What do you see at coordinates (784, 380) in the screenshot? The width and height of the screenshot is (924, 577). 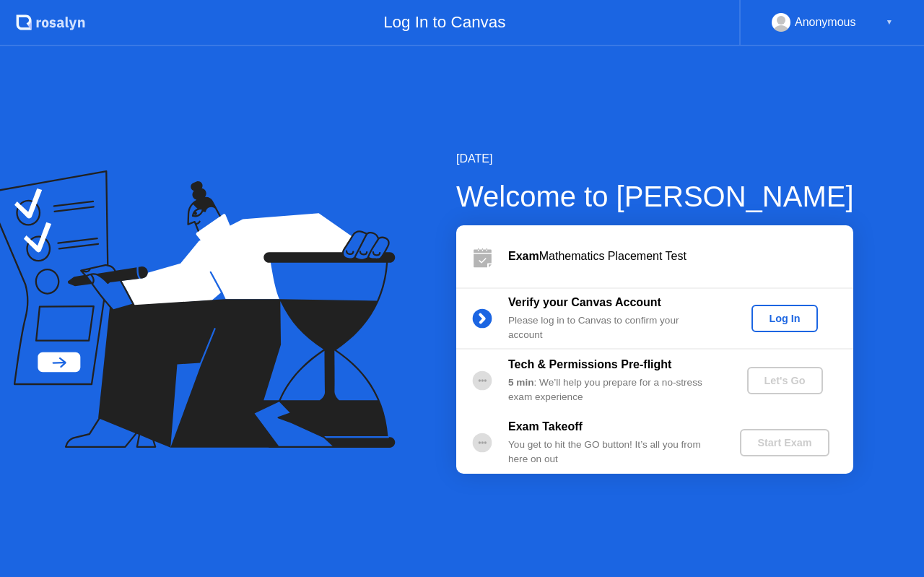 I see `button: Let's Go` at bounding box center [784, 380].